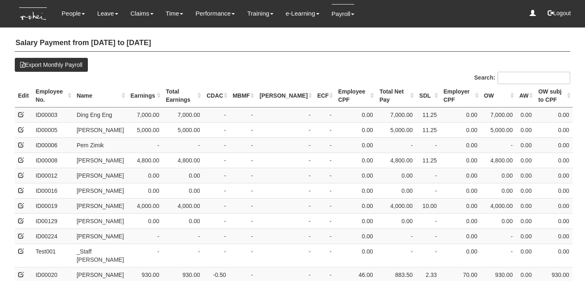 This screenshot has height=281, width=585. I want to click on td: ID00008, so click(53, 160).